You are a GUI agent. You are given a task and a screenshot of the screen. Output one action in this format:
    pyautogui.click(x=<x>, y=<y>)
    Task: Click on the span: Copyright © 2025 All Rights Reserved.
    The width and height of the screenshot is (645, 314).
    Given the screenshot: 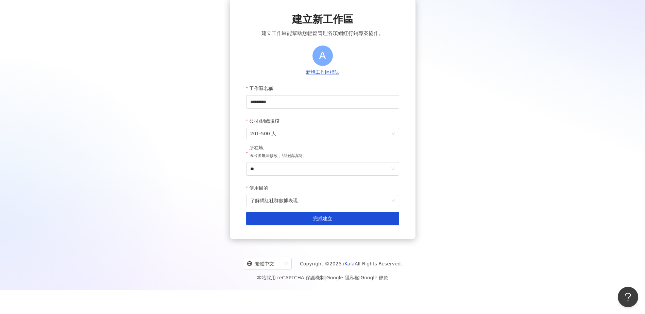 What is the action you would take?
    pyautogui.click(x=351, y=264)
    